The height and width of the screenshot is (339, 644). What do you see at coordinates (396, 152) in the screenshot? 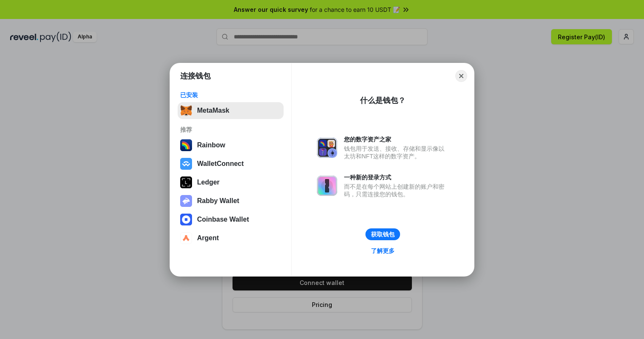
I see `div: 钱包用于发送、接收、存储和显示像以太坊和NFT这样的数字资产。` at bounding box center [396, 152].